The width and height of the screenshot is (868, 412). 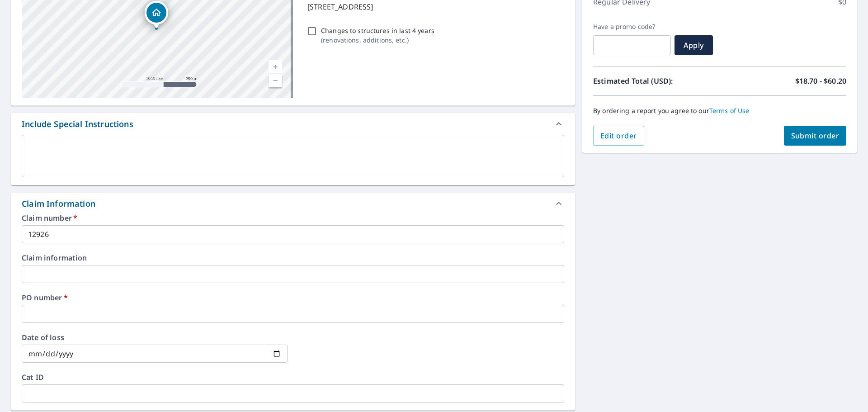 I want to click on a: Terms of Use, so click(x=730, y=111).